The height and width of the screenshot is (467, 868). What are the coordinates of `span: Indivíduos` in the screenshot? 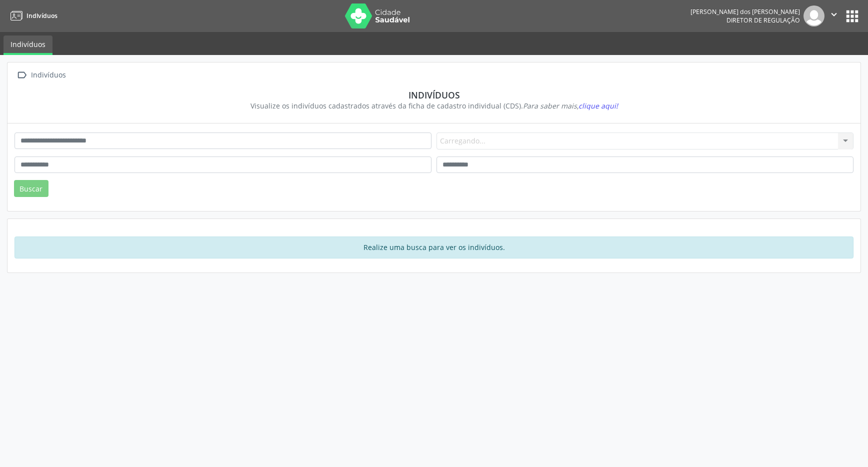 It's located at (42, 16).